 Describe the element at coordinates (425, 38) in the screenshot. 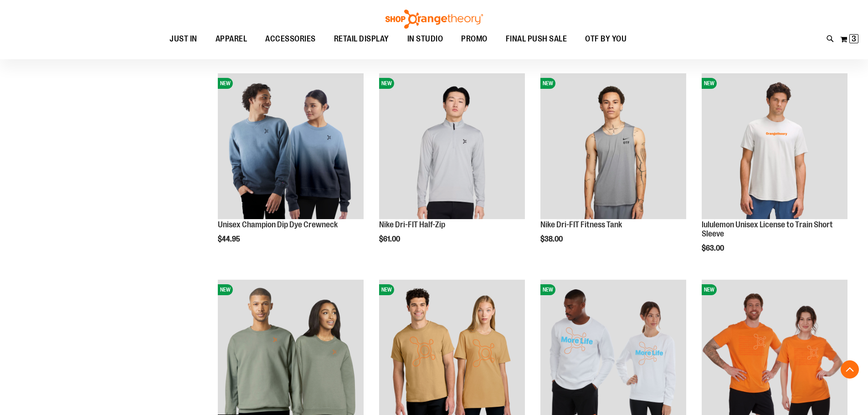

I see `span: IN STUDIO` at that location.